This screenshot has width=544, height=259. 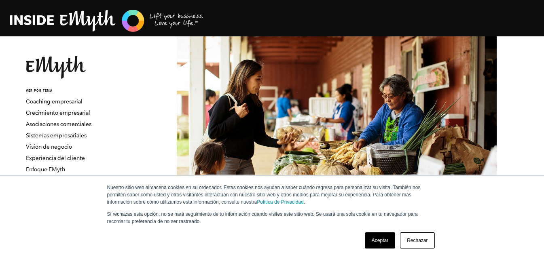 What do you see at coordinates (45, 169) in the screenshot?
I see `font: Enfoque EMyth` at bounding box center [45, 169].